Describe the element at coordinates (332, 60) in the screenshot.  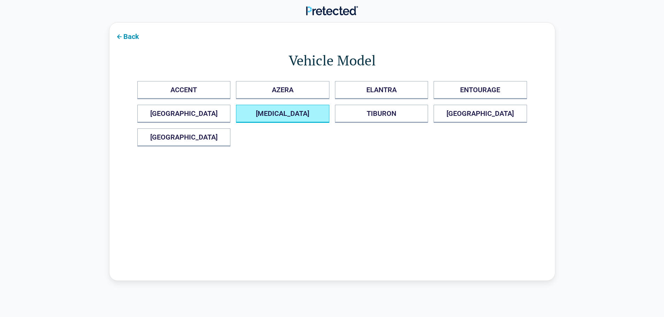
I see `h1: Vehicle Model` at that location.